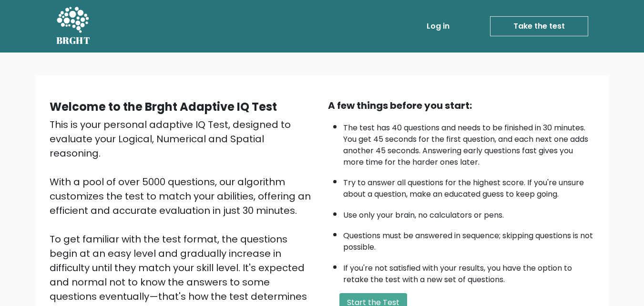 The width and height of the screenshot is (644, 306). What do you see at coordinates (469, 239) in the screenshot?
I see `li: Questions must be answered in sequence; skipping questions is not possible.` at bounding box center [469, 239].